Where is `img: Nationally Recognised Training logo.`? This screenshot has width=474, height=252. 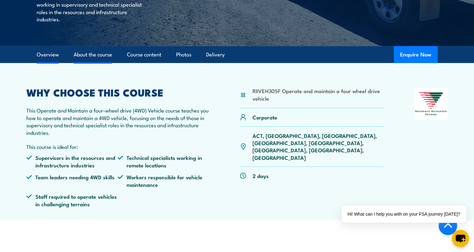
img: Nationally Recognised Training logo. is located at coordinates (431, 104).